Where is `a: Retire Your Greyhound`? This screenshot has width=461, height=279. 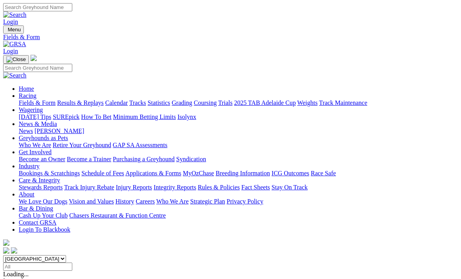
a: Retire Your Greyhound is located at coordinates (82, 145).